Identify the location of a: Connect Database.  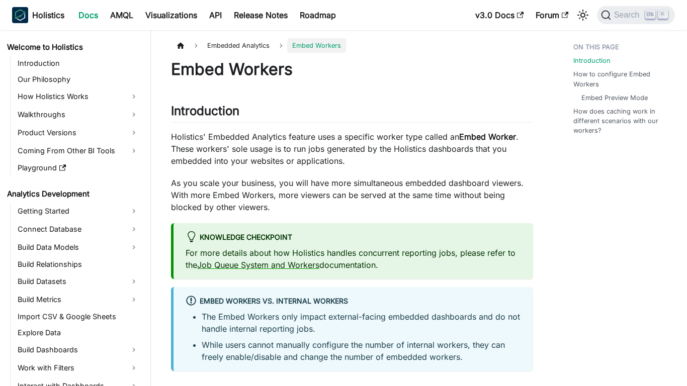
(78, 229).